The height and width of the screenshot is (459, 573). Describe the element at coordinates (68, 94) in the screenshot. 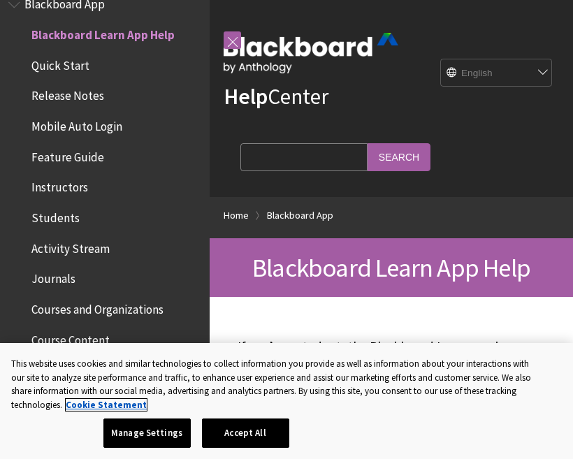

I see `span: Release Notes` at that location.